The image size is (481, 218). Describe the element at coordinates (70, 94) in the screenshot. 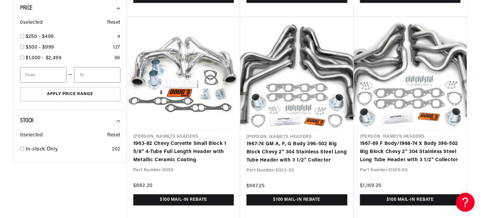

I see `button: Apply Price Range` at that location.